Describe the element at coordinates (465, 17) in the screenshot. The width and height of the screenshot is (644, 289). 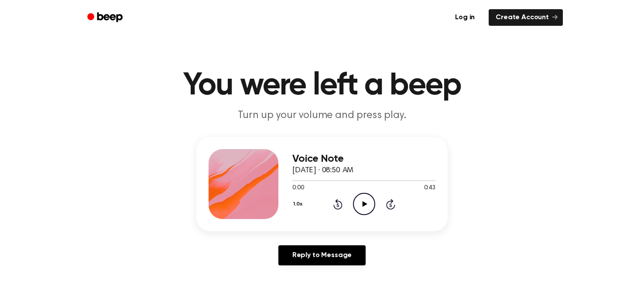
I see `a: Log in` at that location.